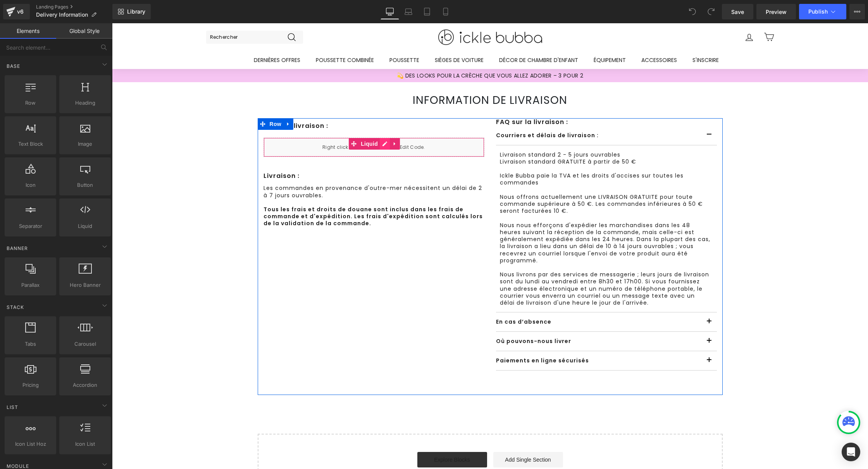  Describe the element at coordinates (547, 37) in the screenshot. I see `a: Accessoires` at that location.